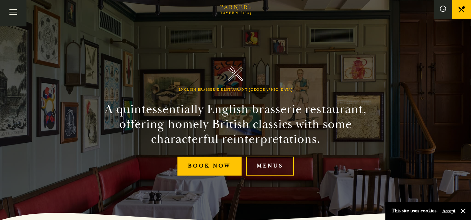 This screenshot has width=471, height=220. I want to click on a: Book Now, so click(209, 166).